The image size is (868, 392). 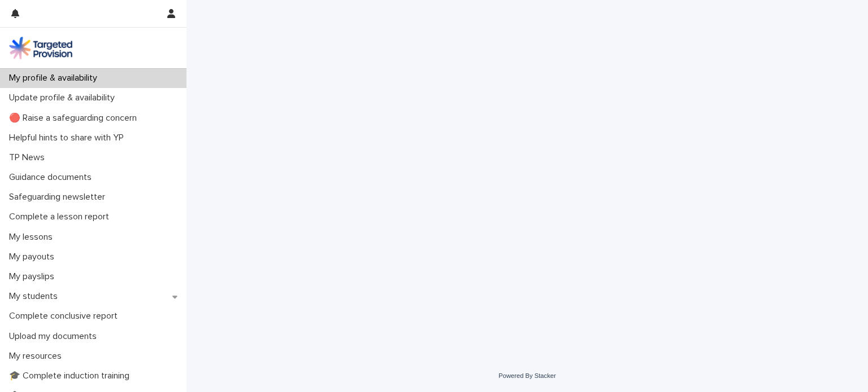 I want to click on a: Powered By Stacker, so click(x=527, y=376).